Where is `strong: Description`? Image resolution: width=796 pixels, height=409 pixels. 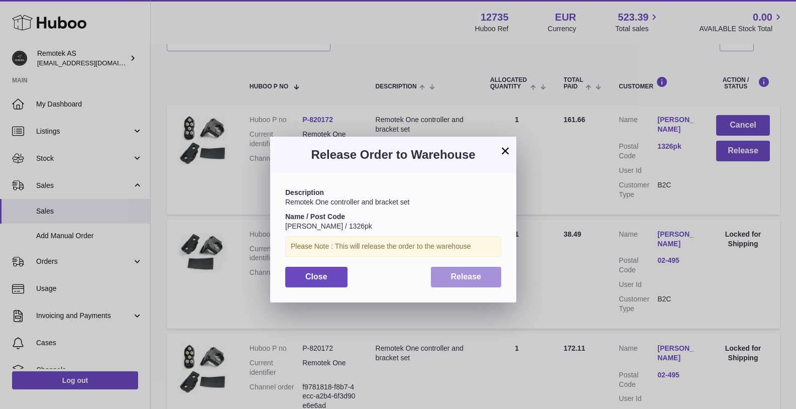
strong: Description is located at coordinates (304, 192).